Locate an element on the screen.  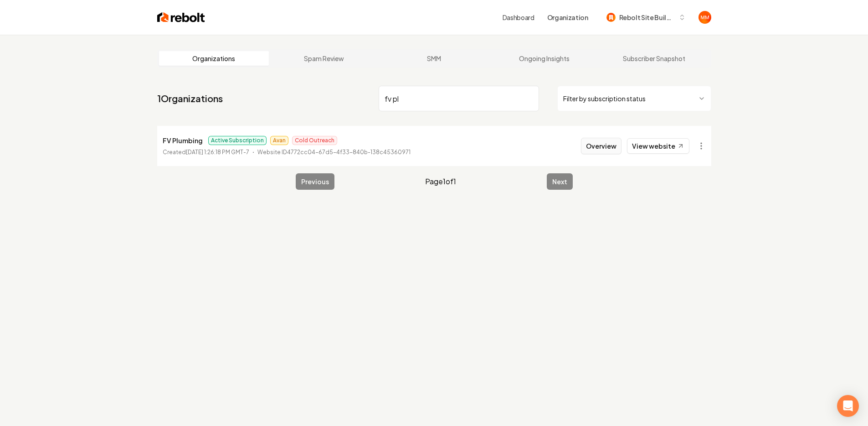
a: View website is located at coordinates (658, 146).